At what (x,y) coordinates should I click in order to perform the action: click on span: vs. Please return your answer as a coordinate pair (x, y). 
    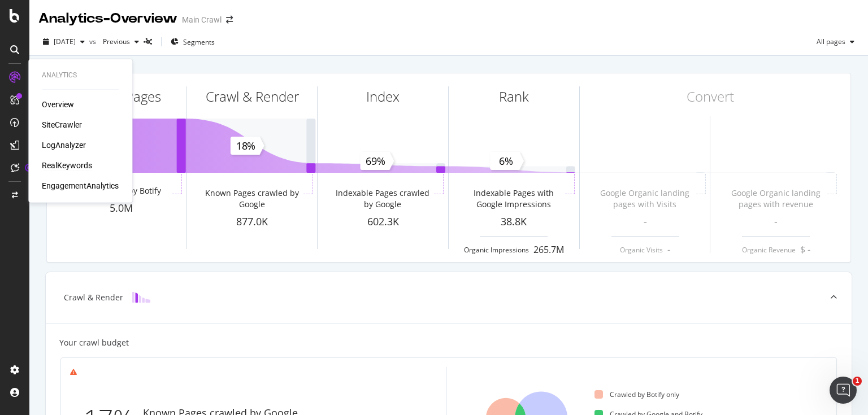
    Looking at the image, I should click on (94, 41).